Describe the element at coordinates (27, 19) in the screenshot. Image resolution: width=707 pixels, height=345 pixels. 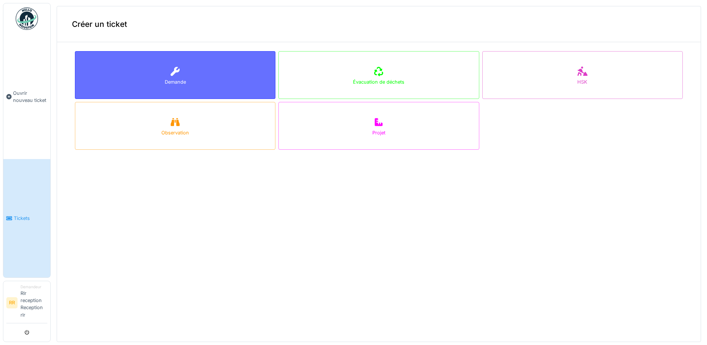
I see `img: Badge_color-CXgf-gQk.svg` at that location.